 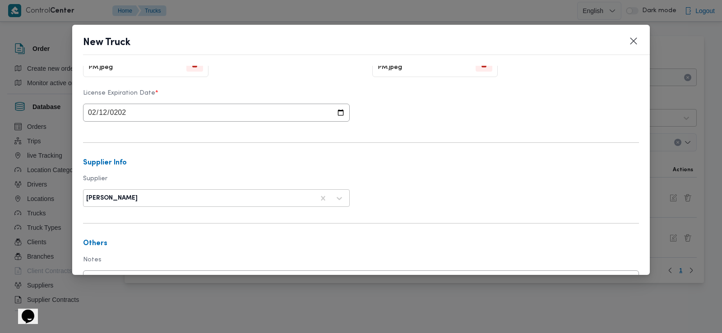 I want to click on input: DD/MM/YYY, so click(x=216, y=113).